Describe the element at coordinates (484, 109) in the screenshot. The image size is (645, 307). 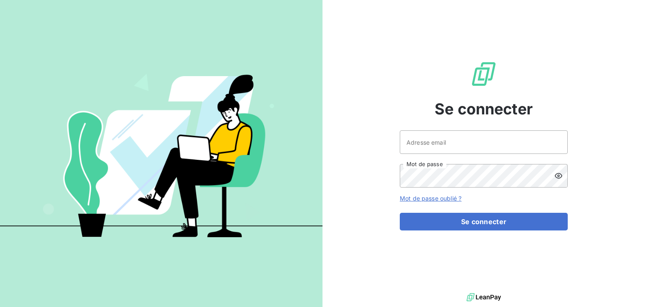
I see `span: Se connecter` at that location.